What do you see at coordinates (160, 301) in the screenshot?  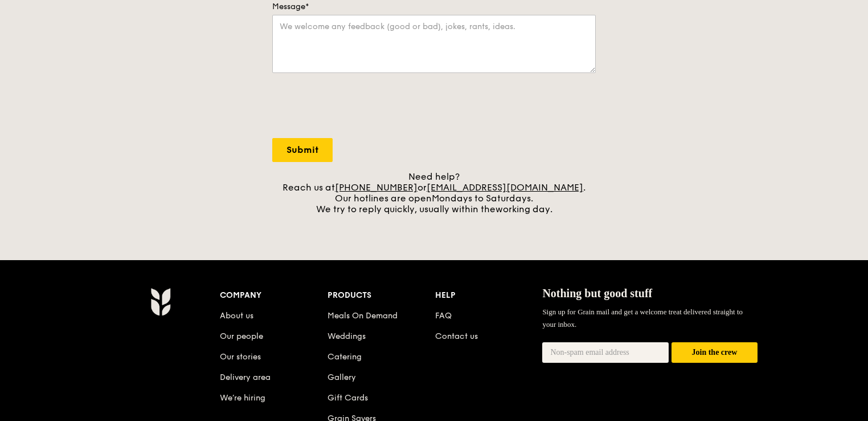 I see `img: Grain` at bounding box center [160, 301].